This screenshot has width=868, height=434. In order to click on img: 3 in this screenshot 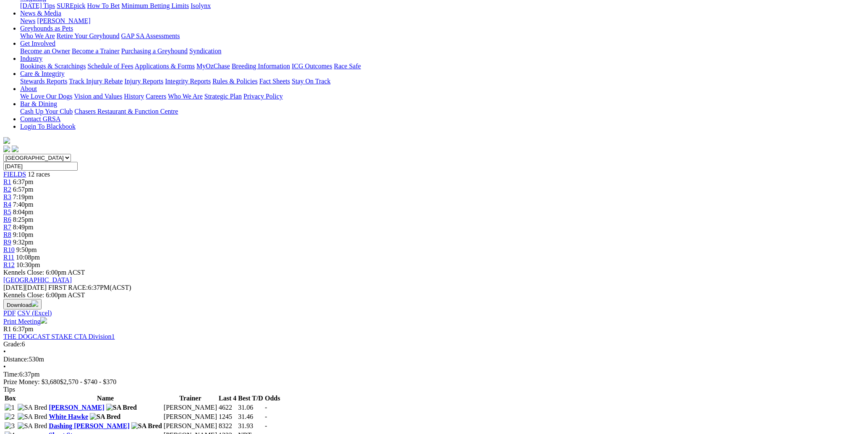, I will do `click(10, 426)`.